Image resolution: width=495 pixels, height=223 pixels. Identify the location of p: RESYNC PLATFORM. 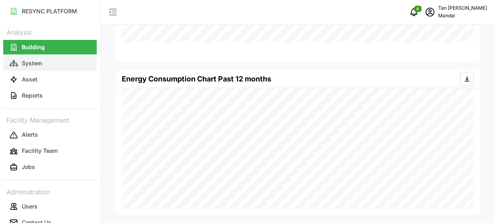
(49, 11).